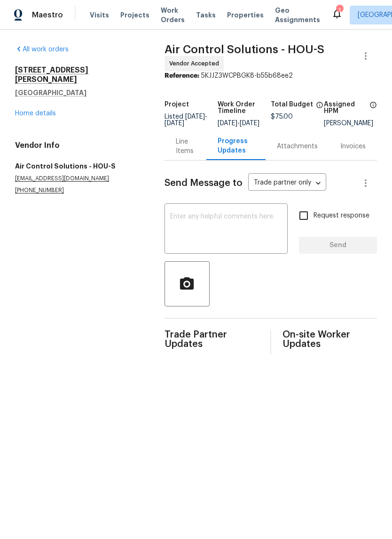  I want to click on a: All work orders, so click(42, 50).